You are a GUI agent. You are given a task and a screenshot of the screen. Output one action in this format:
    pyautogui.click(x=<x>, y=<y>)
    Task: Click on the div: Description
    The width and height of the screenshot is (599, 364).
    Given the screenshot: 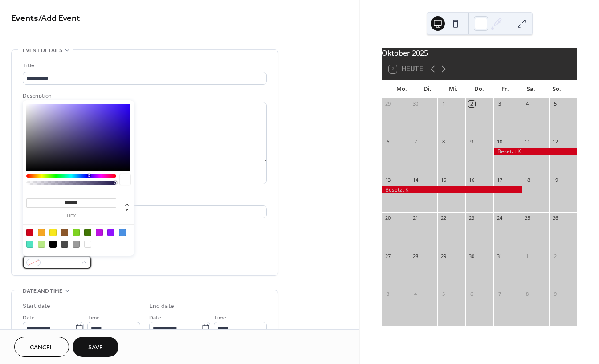 What is the action you would take?
    pyautogui.click(x=144, y=96)
    